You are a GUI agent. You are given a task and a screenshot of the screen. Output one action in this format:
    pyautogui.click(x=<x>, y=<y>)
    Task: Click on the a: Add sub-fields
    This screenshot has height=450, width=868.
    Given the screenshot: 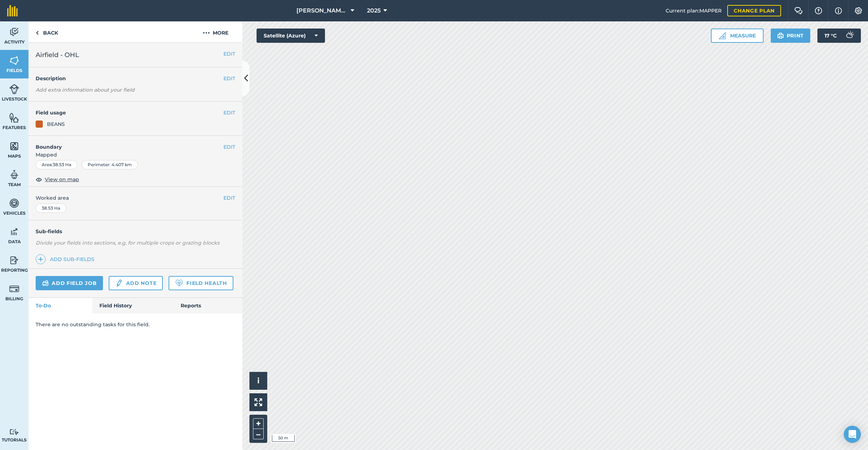 What is the action you would take?
    pyautogui.click(x=66, y=259)
    